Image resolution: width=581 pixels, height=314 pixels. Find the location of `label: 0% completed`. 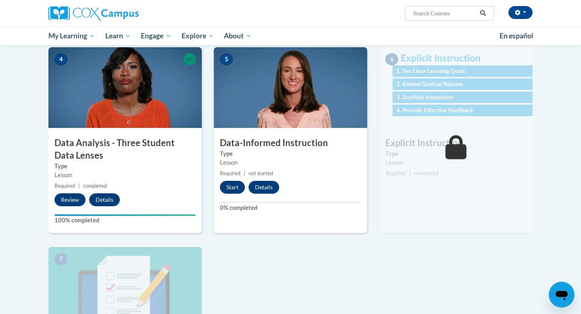

label: 0% completed is located at coordinates (290, 208).